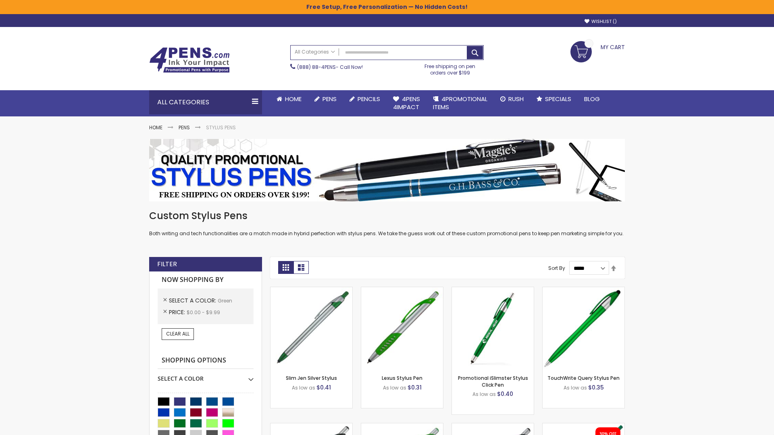  What do you see at coordinates (402, 426) in the screenshot?
I see `a: Boston Silver Stylus Pen-Green` at bounding box center [402, 426].